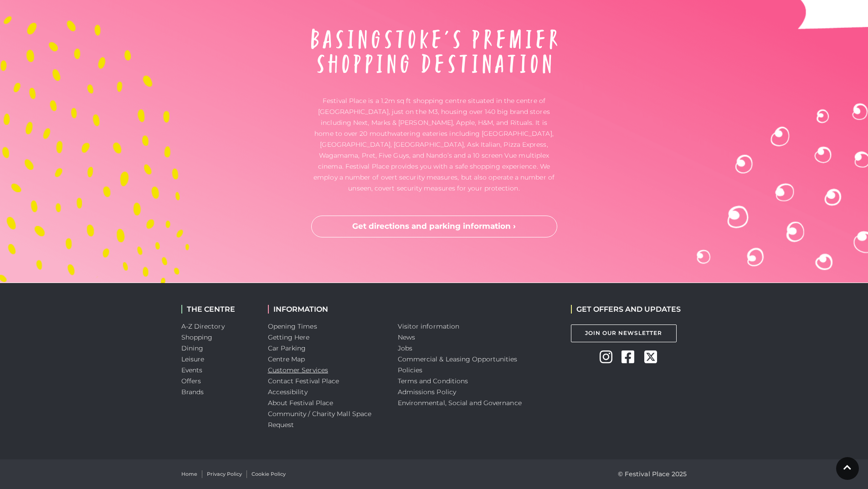 This screenshot has width=868, height=489. Describe the element at coordinates (298, 370) in the screenshot. I see `a: Customer Services` at that location.